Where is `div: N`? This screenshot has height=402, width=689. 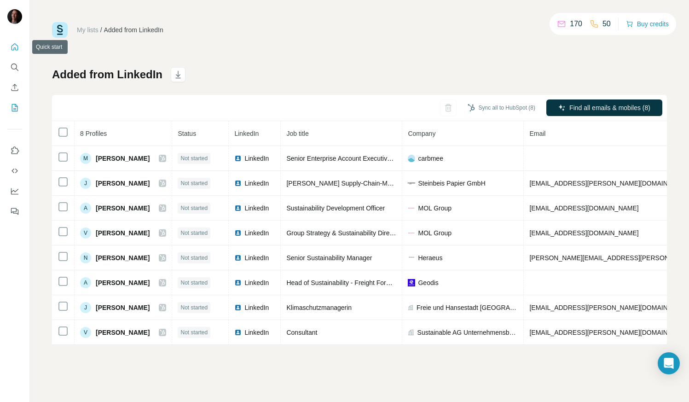
div: N is located at coordinates (86, 258).